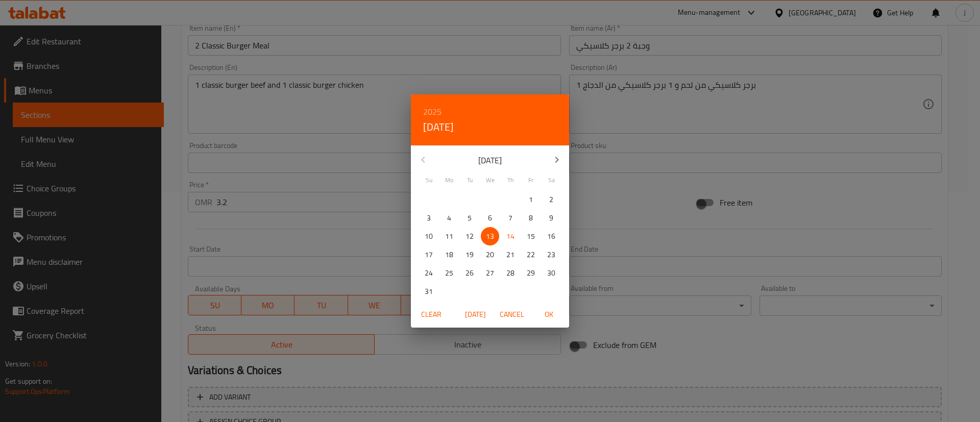 The image size is (980, 422). I want to click on button: 27, so click(490, 273).